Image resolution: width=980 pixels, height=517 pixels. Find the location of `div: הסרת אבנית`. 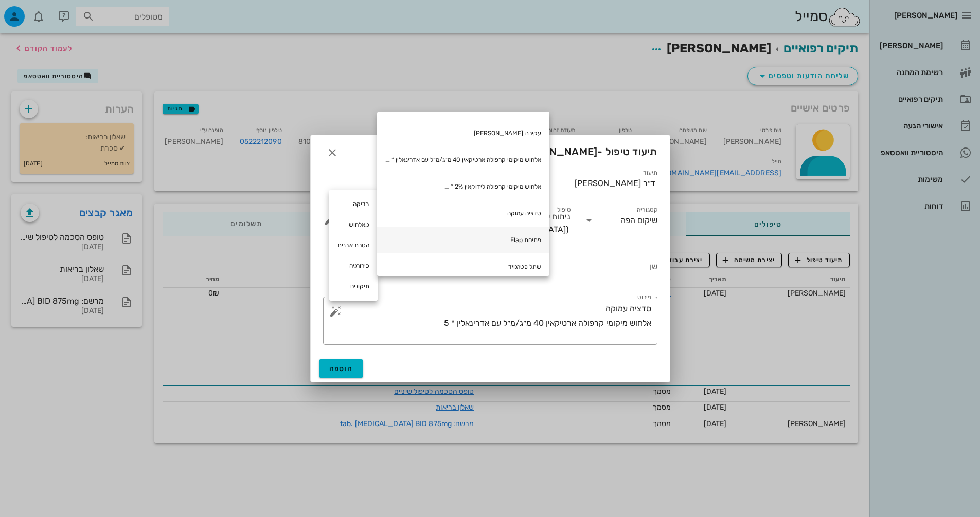

div: הסרת אבנית is located at coordinates (354, 246).